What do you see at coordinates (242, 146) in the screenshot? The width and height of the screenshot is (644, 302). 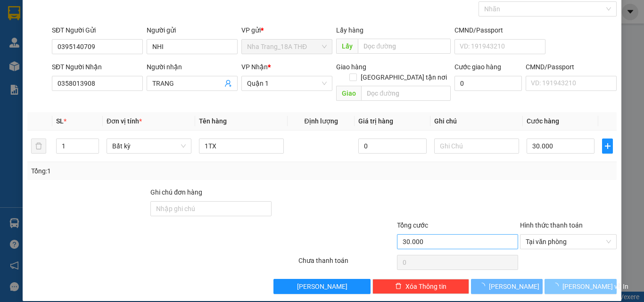 I see `input: VD: Bàn, Ghế` at bounding box center [242, 146].